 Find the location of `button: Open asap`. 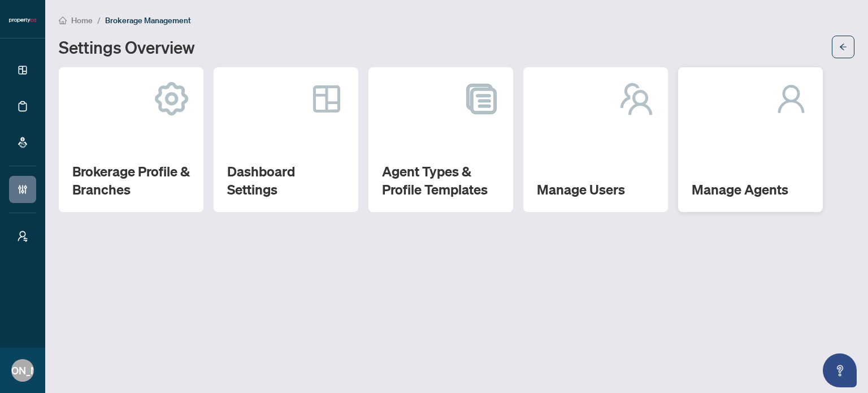

button: Open asap is located at coordinates (840, 370).